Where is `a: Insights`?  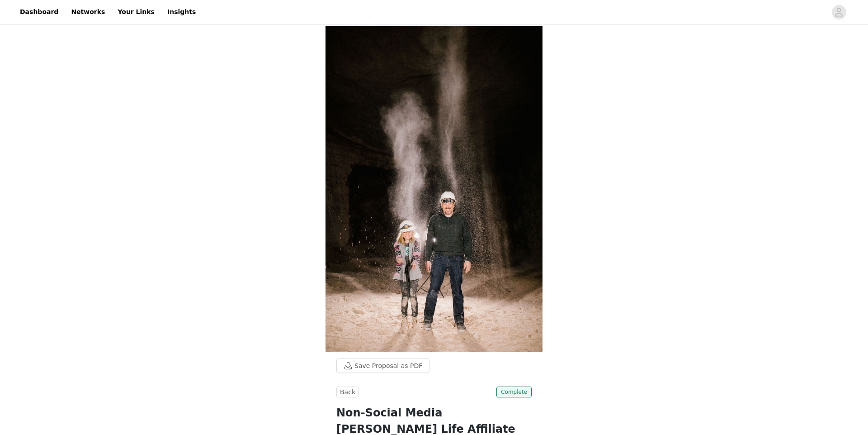 a: Insights is located at coordinates (182, 12).